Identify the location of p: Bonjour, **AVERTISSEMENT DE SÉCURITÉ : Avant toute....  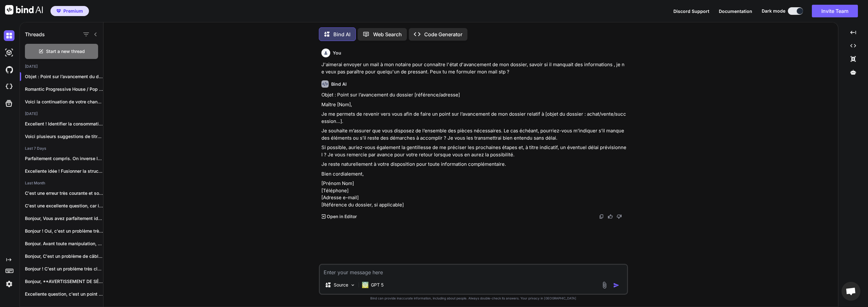
(64, 281).